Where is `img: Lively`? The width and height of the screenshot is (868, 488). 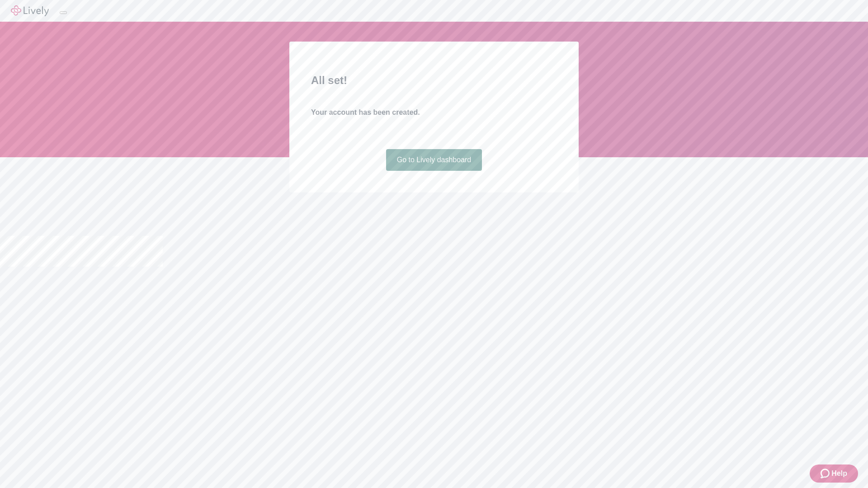 img: Lively is located at coordinates (30, 11).